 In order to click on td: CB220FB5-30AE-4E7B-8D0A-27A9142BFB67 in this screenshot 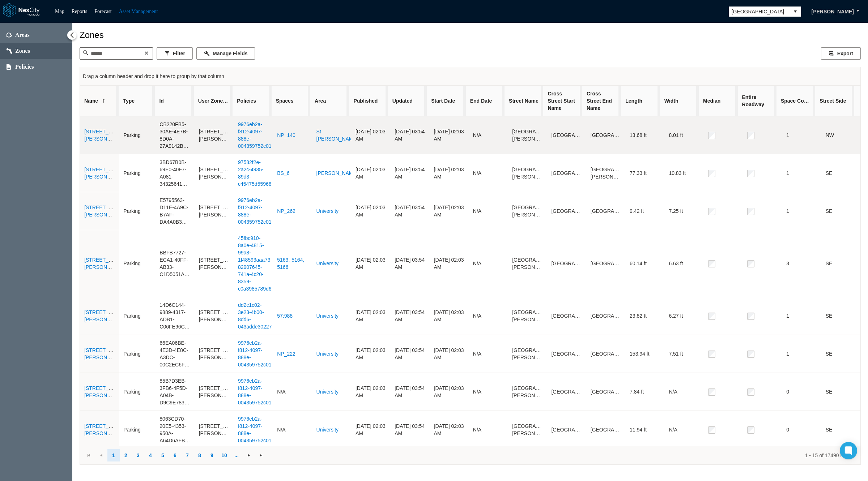, I will do `click(175, 135)`.